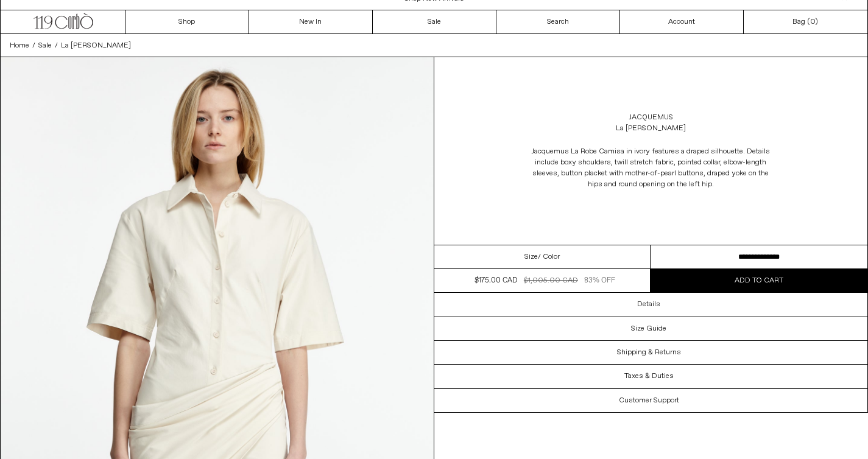 This screenshot has height=459, width=868. I want to click on div: 83% OFF, so click(599, 281).